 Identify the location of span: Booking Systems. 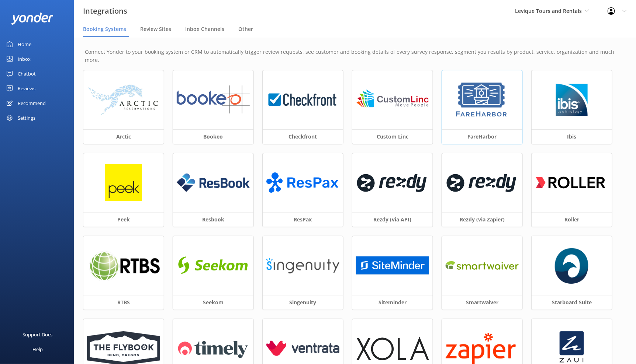
(104, 29).